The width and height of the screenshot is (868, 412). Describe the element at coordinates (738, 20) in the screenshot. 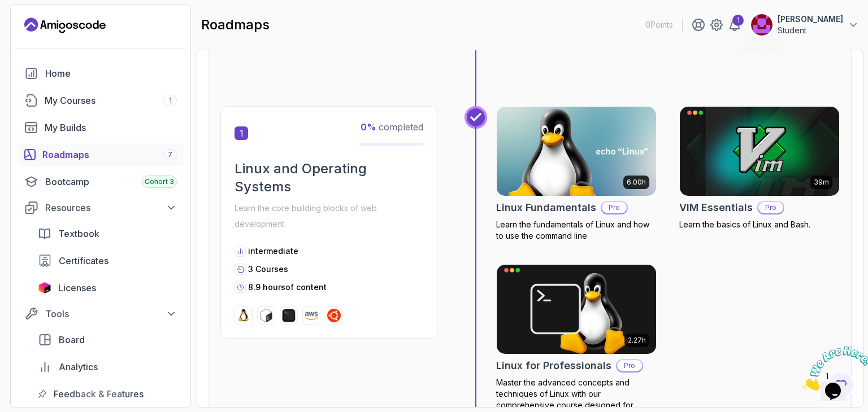

I see `div: 1` at that location.